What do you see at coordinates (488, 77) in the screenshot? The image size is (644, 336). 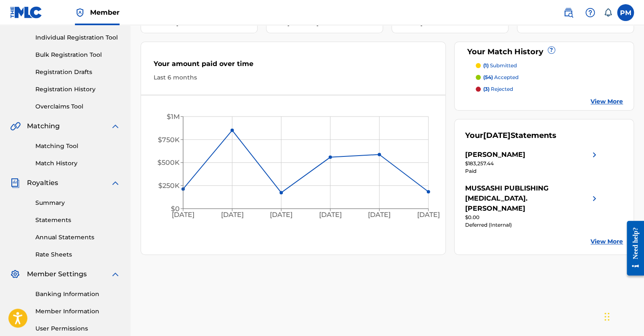 I see `span: (54)` at bounding box center [488, 77].